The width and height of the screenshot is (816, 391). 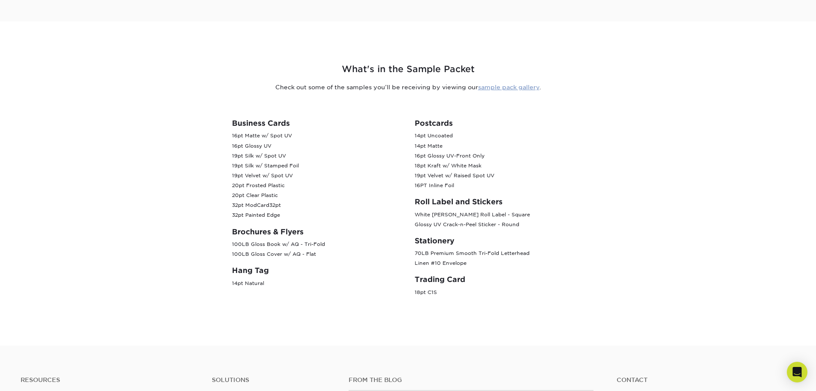 What do you see at coordinates (408, 69) in the screenshot?
I see `h2: What's in the Sample Packet` at bounding box center [408, 69].